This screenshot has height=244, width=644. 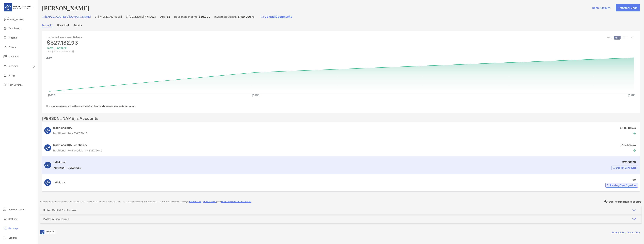 What do you see at coordinates (634, 180) in the screenshot?
I see `p: $0` at bounding box center [634, 180].